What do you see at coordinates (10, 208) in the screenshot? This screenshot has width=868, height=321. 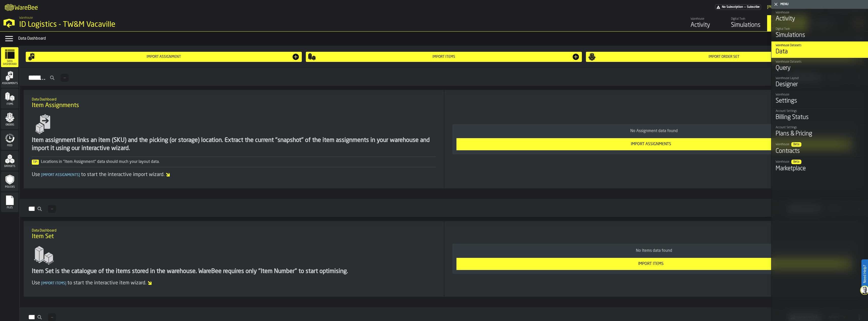 I see `span: Files` at bounding box center [10, 208].